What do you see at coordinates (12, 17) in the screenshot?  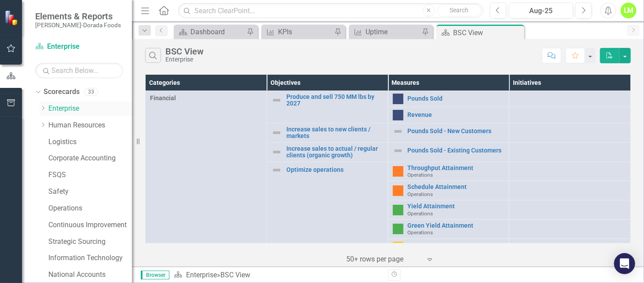 I see `img: ClearPoint Strategy` at bounding box center [12, 17].